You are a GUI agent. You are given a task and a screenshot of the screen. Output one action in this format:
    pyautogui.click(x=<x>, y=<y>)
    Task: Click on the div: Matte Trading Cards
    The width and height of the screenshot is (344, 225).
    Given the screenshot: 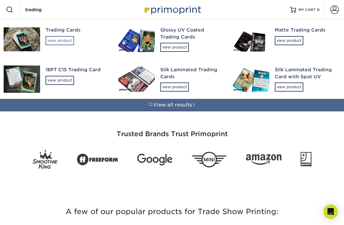 What is the action you would take?
    pyautogui.click(x=305, y=30)
    